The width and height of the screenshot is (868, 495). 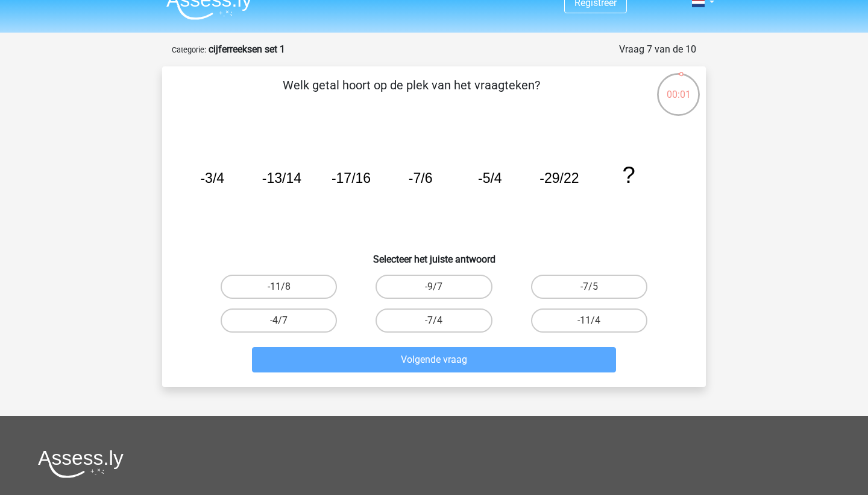 What do you see at coordinates (282, 178) in the screenshot?
I see `tspan: -13/14` at bounding box center [282, 178].